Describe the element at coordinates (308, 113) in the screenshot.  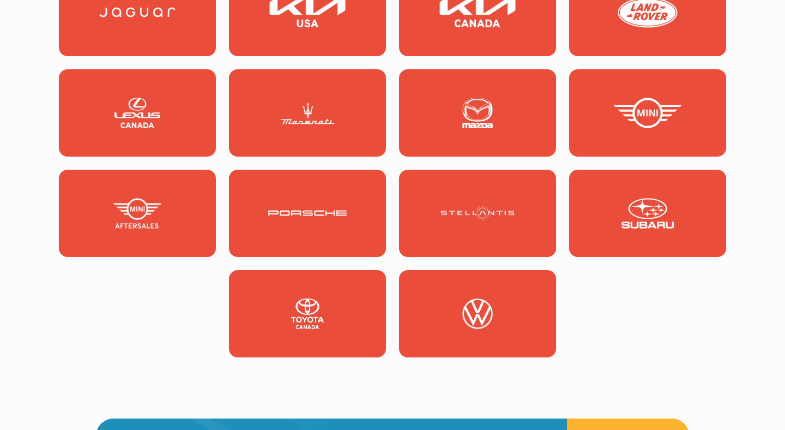
I see `img: Maserati` at that location.